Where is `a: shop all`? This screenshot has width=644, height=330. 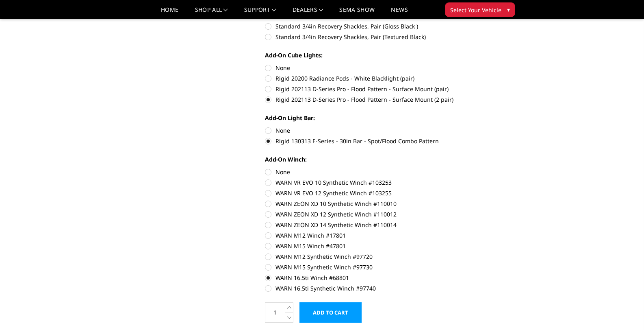 a: shop all is located at coordinates (211, 13).